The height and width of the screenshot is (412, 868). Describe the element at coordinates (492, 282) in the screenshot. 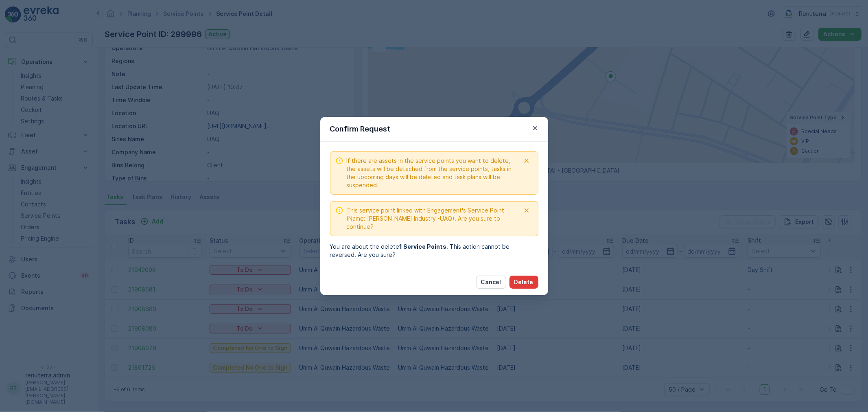

I see `button: Cancel` at that location.